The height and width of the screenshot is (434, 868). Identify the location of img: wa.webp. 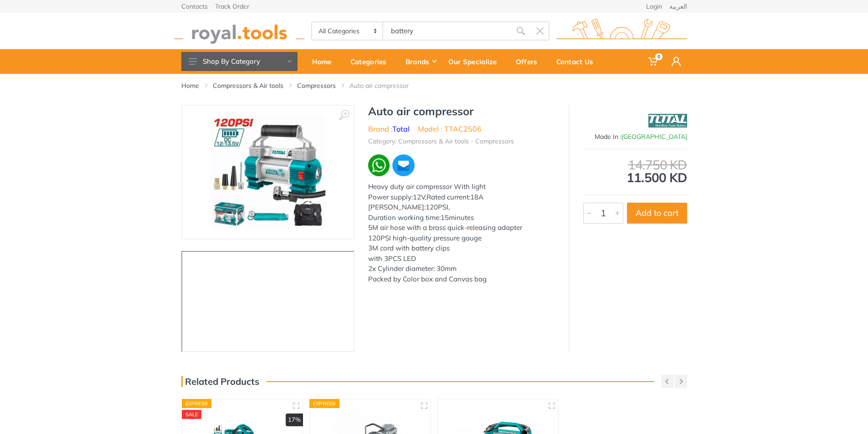
(379, 165).